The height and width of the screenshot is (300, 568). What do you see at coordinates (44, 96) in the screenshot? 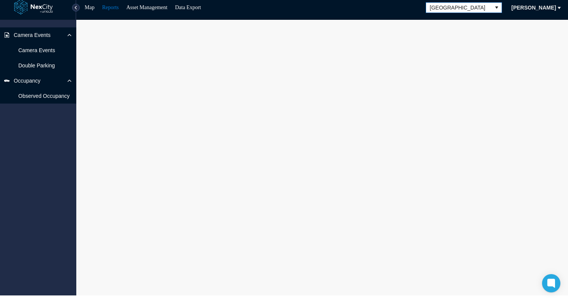
I see `span: Observed Occupancy` at bounding box center [44, 96].